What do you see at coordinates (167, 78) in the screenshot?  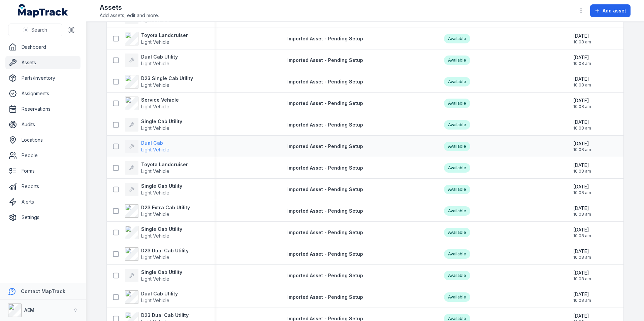 I see `strong: D23 Single Cab Utility` at bounding box center [167, 78].